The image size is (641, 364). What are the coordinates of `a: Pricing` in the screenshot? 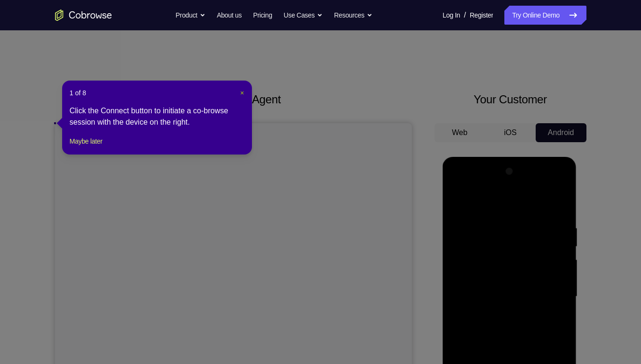 It's located at (262, 15).